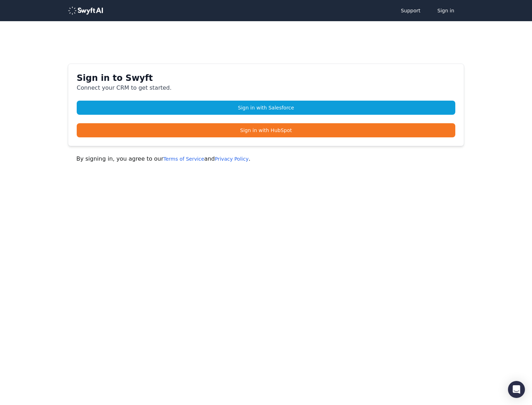 The height and width of the screenshot is (405, 532). I want to click on a: Privacy Policy, so click(232, 159).